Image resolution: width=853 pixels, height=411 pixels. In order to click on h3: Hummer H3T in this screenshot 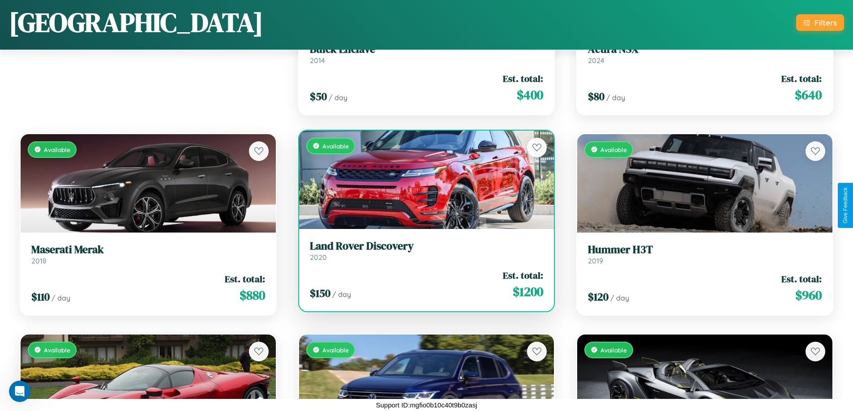, I will do `click(705, 250)`.